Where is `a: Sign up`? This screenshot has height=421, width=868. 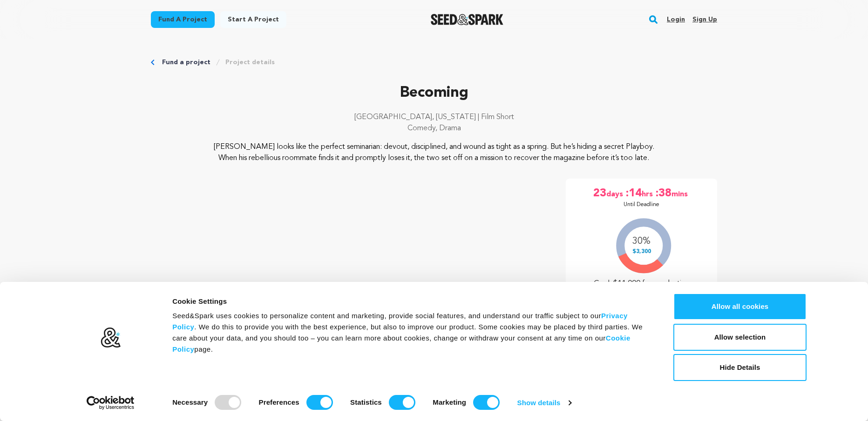
a: Sign up is located at coordinates (704, 20).